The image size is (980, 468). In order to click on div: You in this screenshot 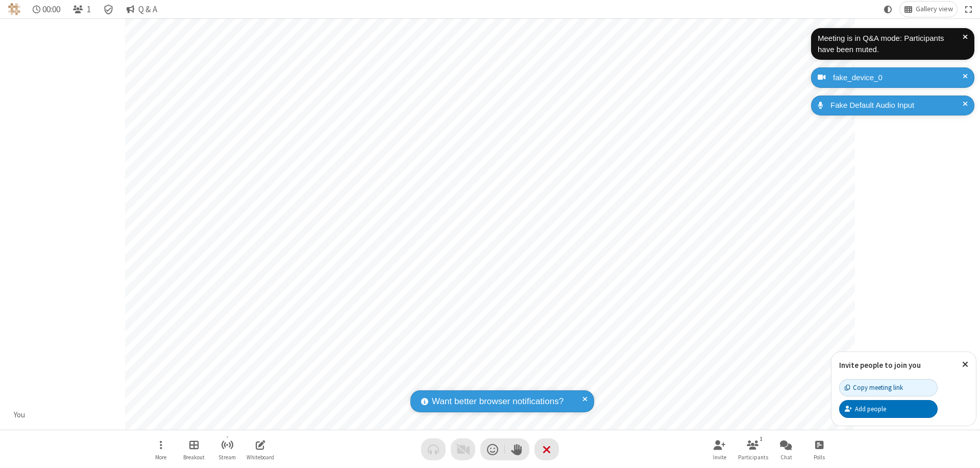, I will do `click(20, 415)`.